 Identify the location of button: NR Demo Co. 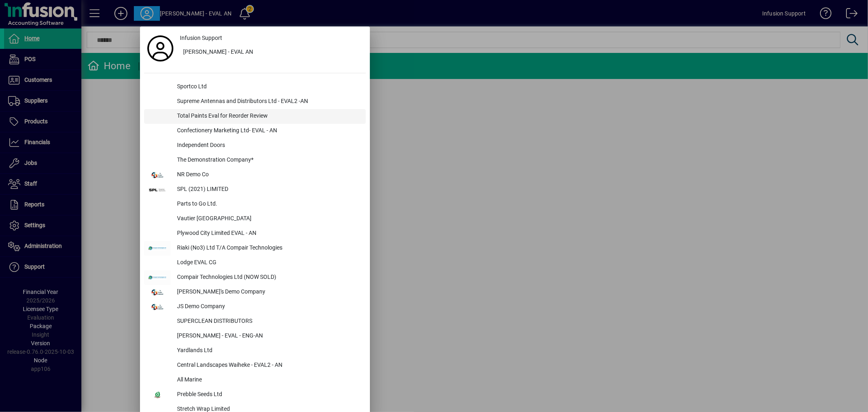
(254, 175).